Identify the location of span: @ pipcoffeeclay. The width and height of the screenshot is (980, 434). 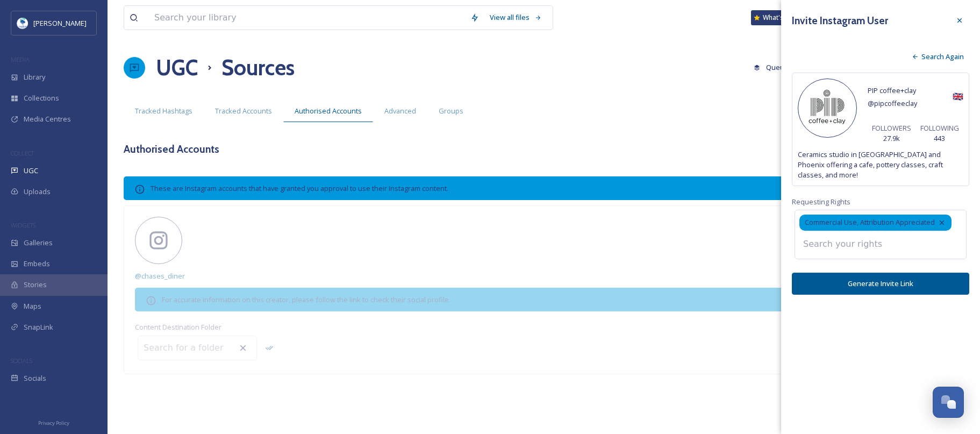
(892, 103).